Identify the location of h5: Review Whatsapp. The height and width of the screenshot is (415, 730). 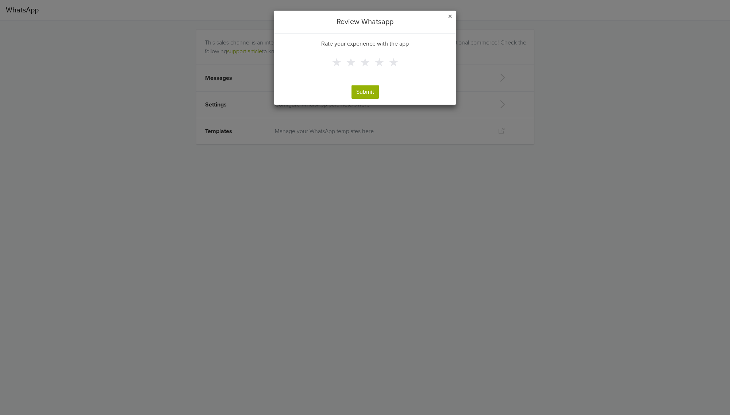
(365, 22).